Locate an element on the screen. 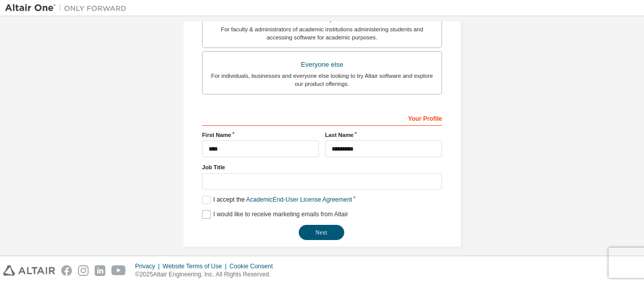  p: © 2025 Altair Engineering, Inc. All Rights Reserved. is located at coordinates (207, 274).